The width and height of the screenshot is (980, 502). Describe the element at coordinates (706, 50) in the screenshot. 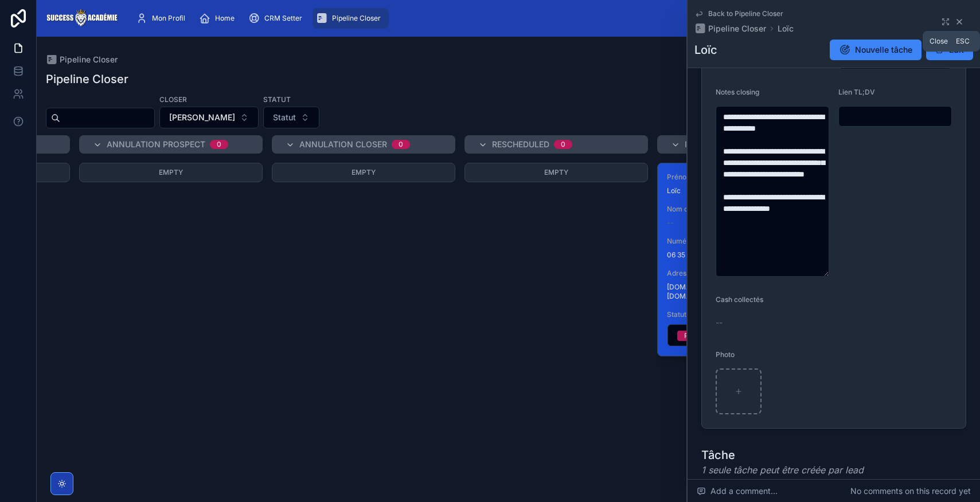

I see `h1: Loïc` at that location.